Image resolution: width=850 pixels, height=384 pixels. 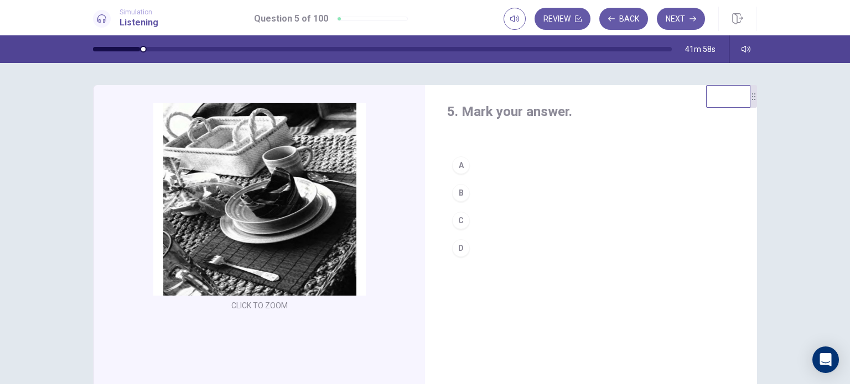 What do you see at coordinates (139, 23) in the screenshot?
I see `h1: Listening` at bounding box center [139, 23].